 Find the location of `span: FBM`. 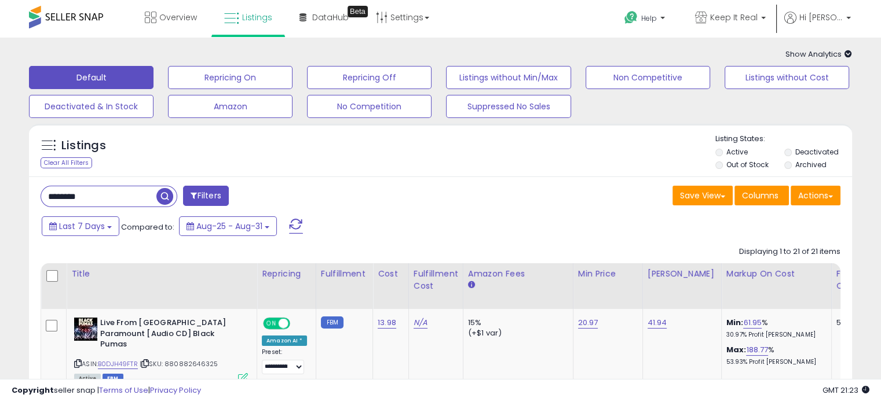

span: FBM is located at coordinates (113, 379).